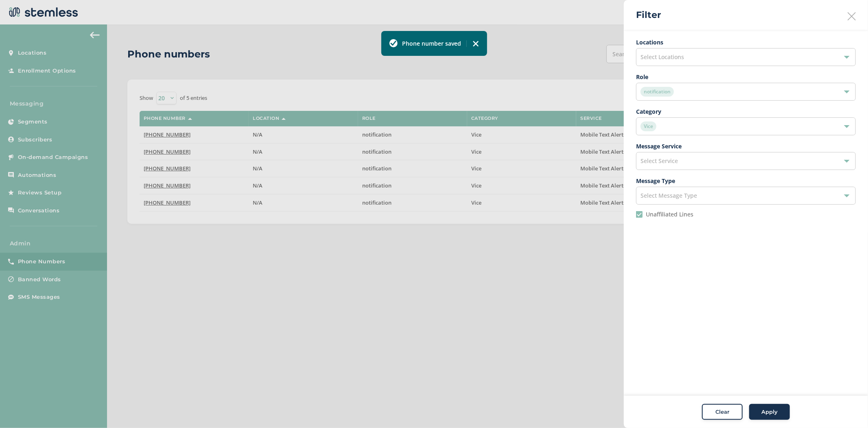 Image resolution: width=868 pixels, height=428 pixels. Describe the element at coordinates (746, 111) in the screenshot. I see `label: Category` at that location.